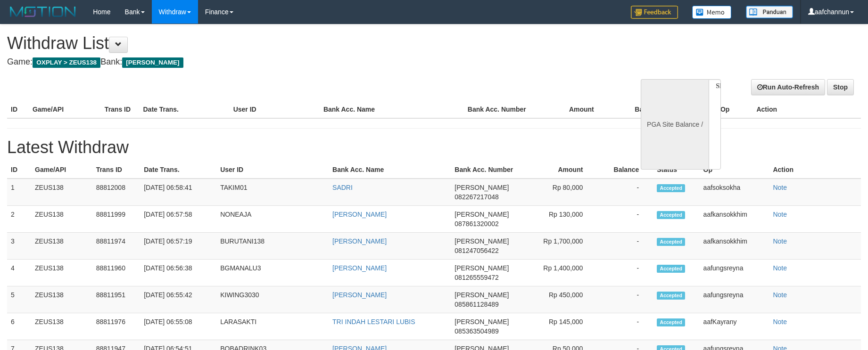 Image resolution: width=868 pixels, height=350 pixels. Describe the element at coordinates (272, 300) in the screenshot. I see `td: KIWING3030` at that location.